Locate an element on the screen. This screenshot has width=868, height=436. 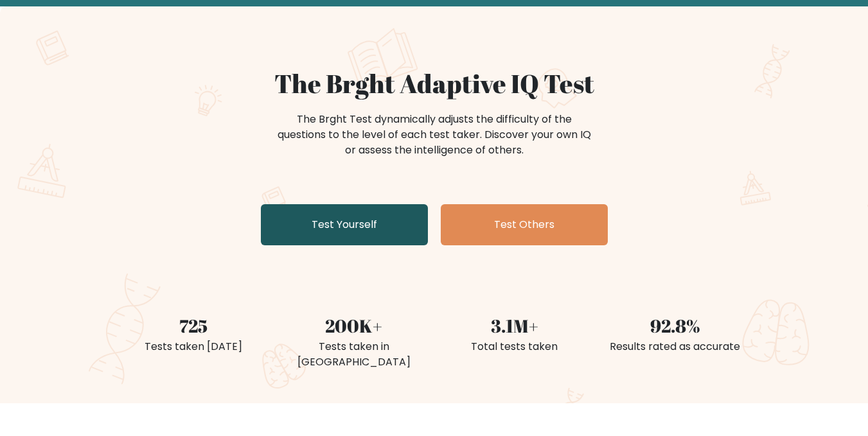
h1: The Brght Adaptive IQ Test is located at coordinates (434, 84).